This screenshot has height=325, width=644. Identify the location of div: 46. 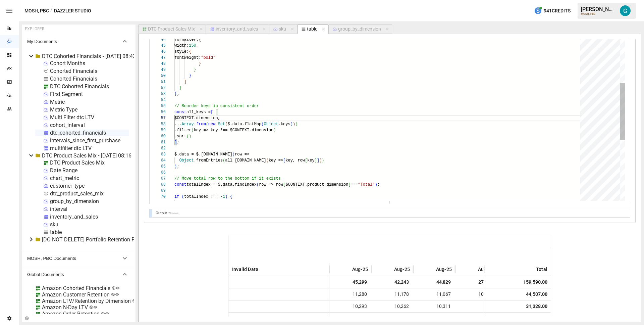
(160, 52).